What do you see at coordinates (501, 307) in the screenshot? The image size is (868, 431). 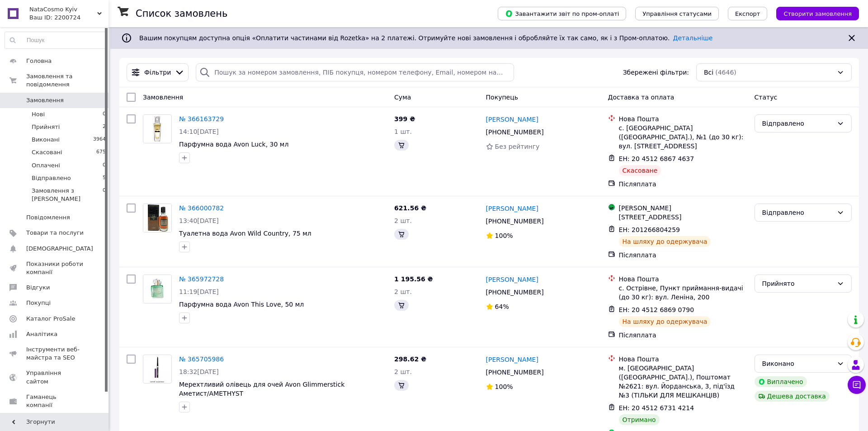 I see `span: 64%` at bounding box center [501, 307].